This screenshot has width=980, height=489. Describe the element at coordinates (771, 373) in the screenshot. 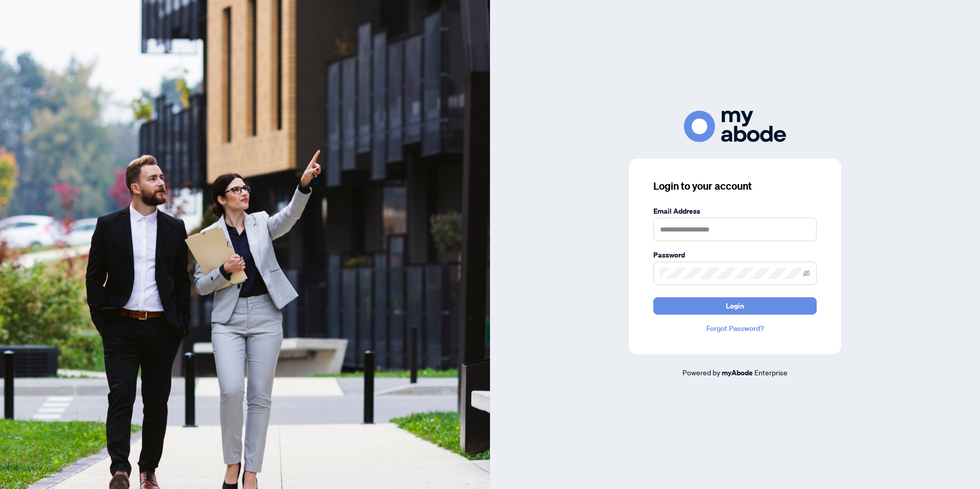

I see `span: Enterprise` at that location.